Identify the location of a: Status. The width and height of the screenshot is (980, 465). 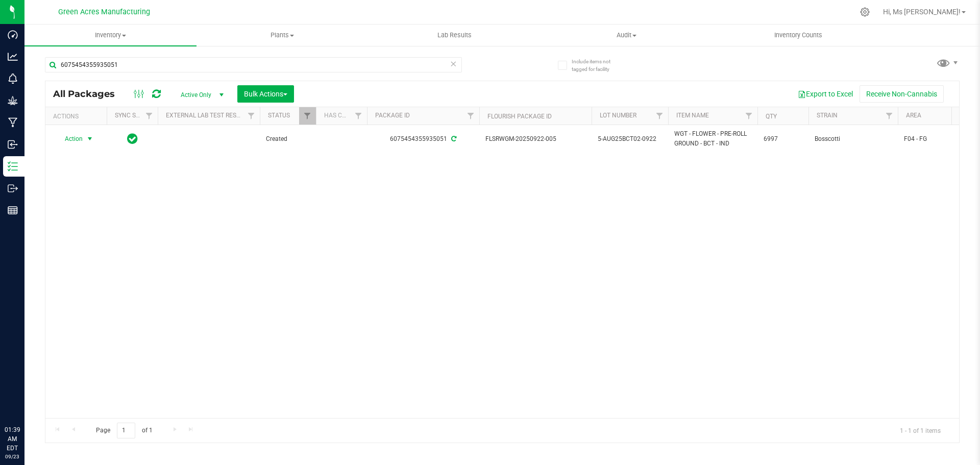
(278, 115).